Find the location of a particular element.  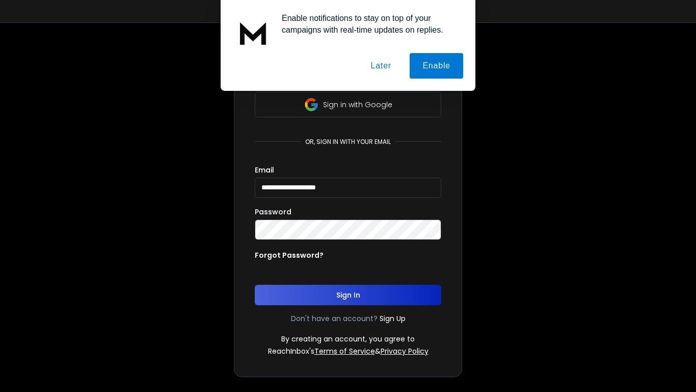

p: or, sign in with your email is located at coordinates (348, 142).